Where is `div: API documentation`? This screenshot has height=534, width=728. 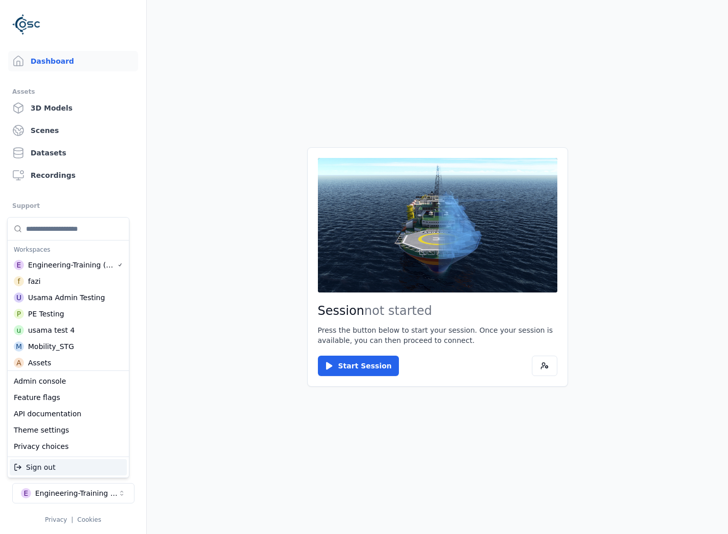
div: API documentation is located at coordinates (68, 414).